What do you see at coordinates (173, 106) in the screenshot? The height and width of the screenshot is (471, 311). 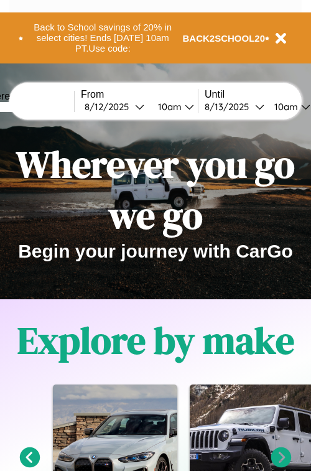 I see `button: 10am` at bounding box center [173, 106].